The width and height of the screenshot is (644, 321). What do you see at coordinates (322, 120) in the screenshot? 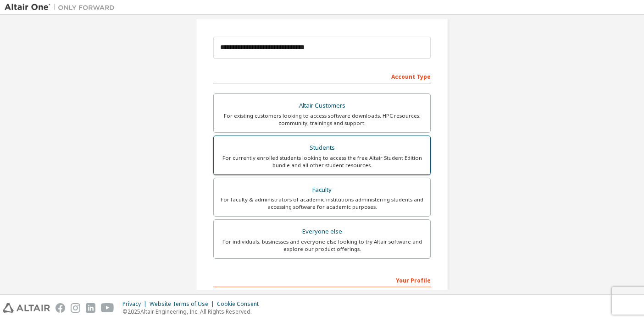
I see `div: For existing customers looking to access software downloads, HPC resources, community, trainings ...` at bounding box center [322, 120].